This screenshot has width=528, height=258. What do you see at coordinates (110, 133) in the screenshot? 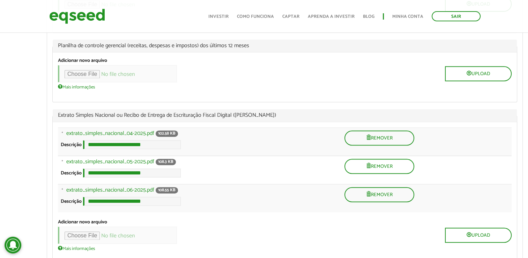
I see `a: extrato_simples_nacional_04-2025.pdf` at bounding box center [110, 133].